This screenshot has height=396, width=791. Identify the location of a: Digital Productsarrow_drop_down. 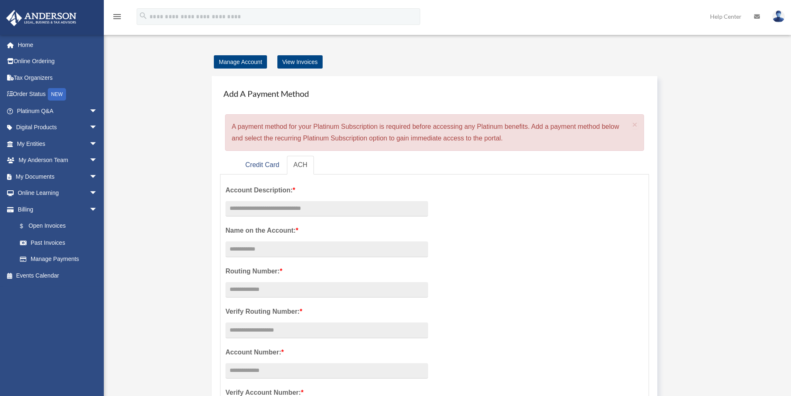
(58, 127).